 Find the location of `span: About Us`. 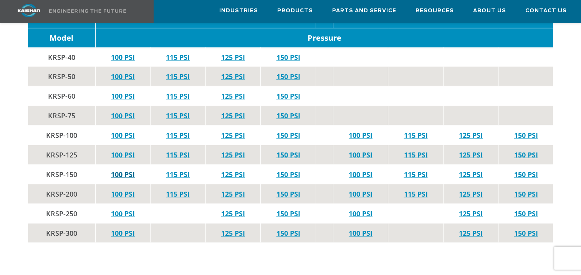

span: About Us is located at coordinates (490, 11).